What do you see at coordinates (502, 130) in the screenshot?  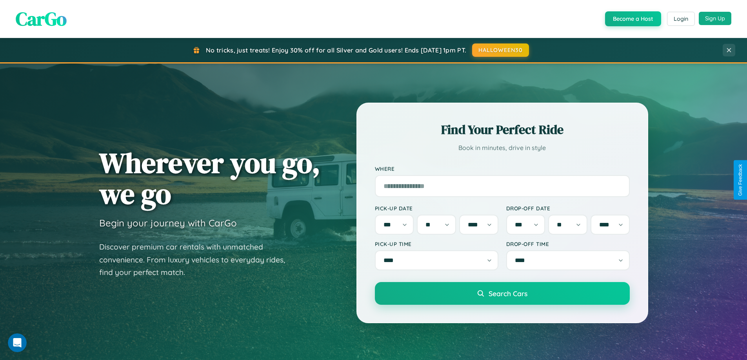 I see `h2: Find Your Perfect Ride` at bounding box center [502, 130].